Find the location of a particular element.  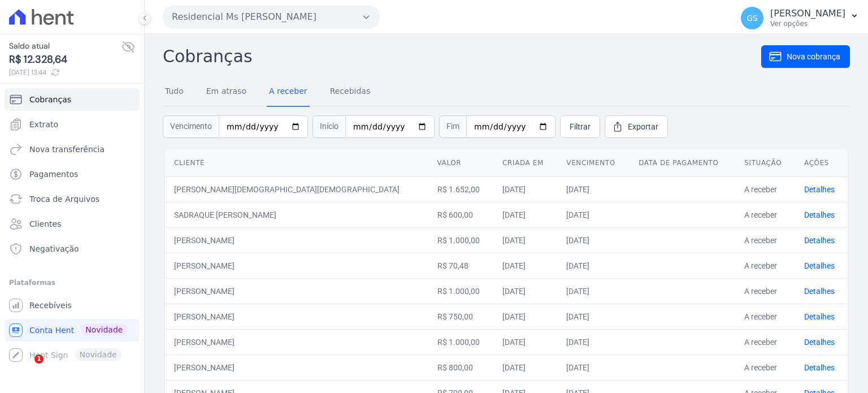

a: Clientes is located at coordinates (72, 224).